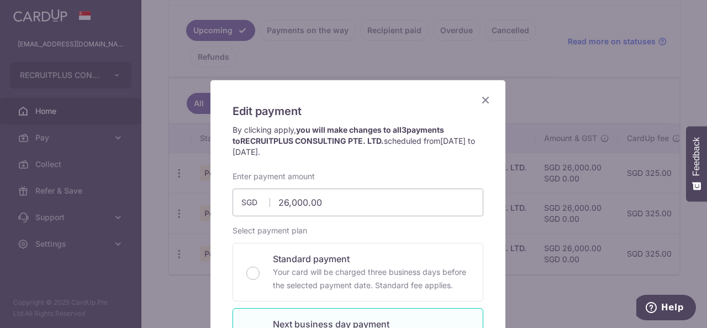  Describe the element at coordinates (697, 156) in the screenshot. I see `span: Feedback` at that location.